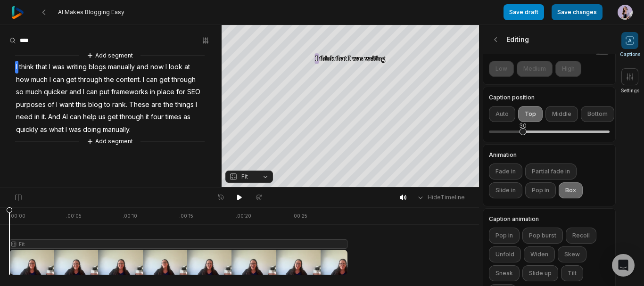  I want to click on span: things, so click(184, 105).